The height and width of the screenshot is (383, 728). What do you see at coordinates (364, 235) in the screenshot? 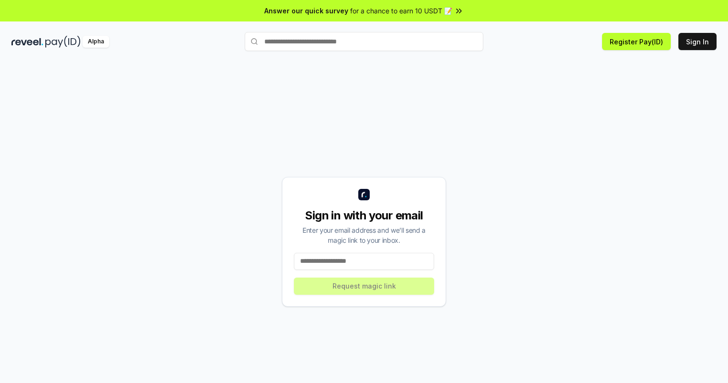
I see `div: Enter your email address and we’ll send a magic link to your inbox.` at bounding box center [364, 235].